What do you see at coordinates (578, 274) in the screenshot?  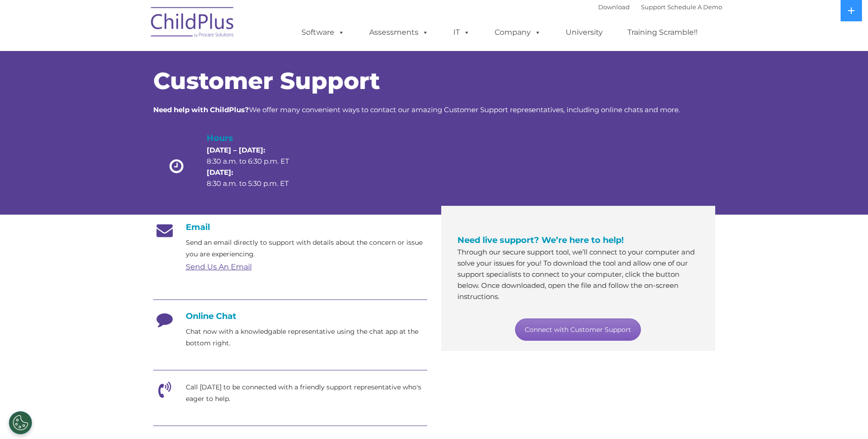 I see `p: Through our secure support tool, we’ll connect to your computer and solve your issues for you! To...` at bounding box center [578, 274].